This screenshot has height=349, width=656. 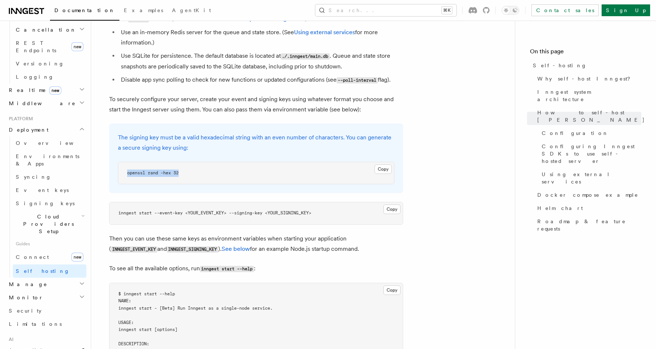 I want to click on p: The signing key must be a valid hexadecimal string with an even number of characters. You can gen..., so click(x=256, y=143).